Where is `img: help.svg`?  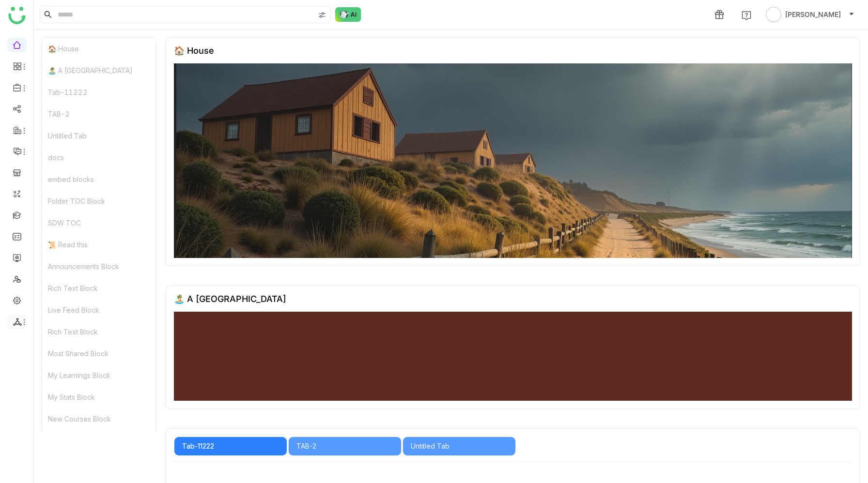 img: help.svg is located at coordinates (747, 15).